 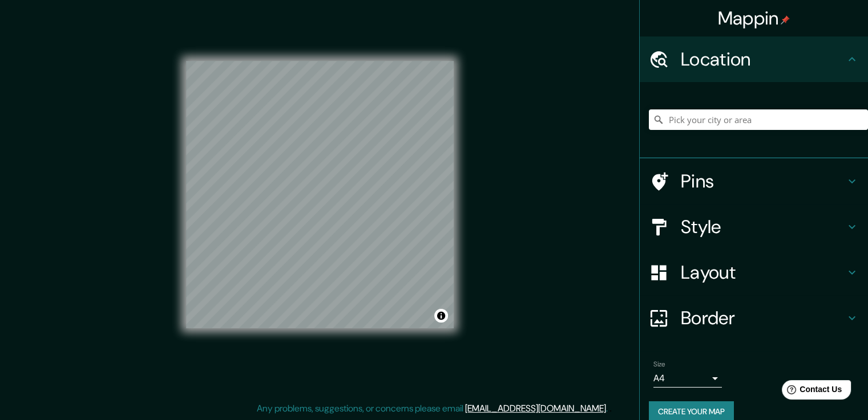 I want to click on div: Border, so click(x=754, y=319).